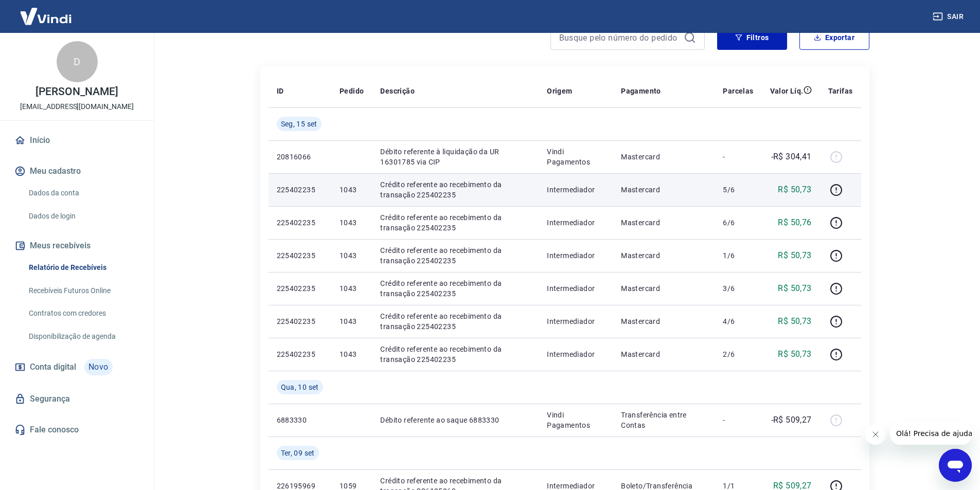 This screenshot has width=980, height=490. I want to click on p: Débito referente ao saque 6883330, so click(455, 420).